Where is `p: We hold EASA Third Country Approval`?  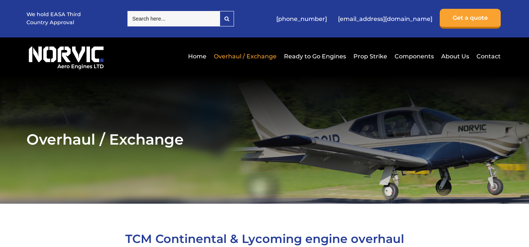
p: We hold EASA Third Country Approval is located at coordinates (54, 18).